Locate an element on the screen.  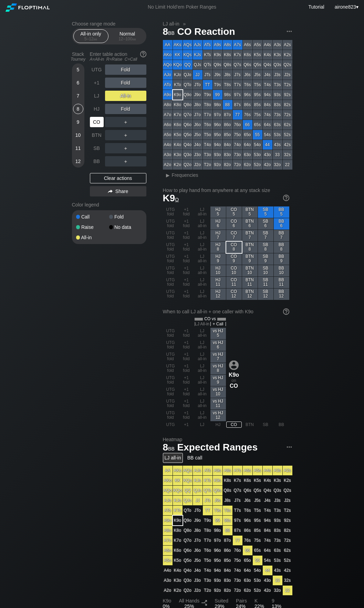
div: 5 is located at coordinates (78, 70).